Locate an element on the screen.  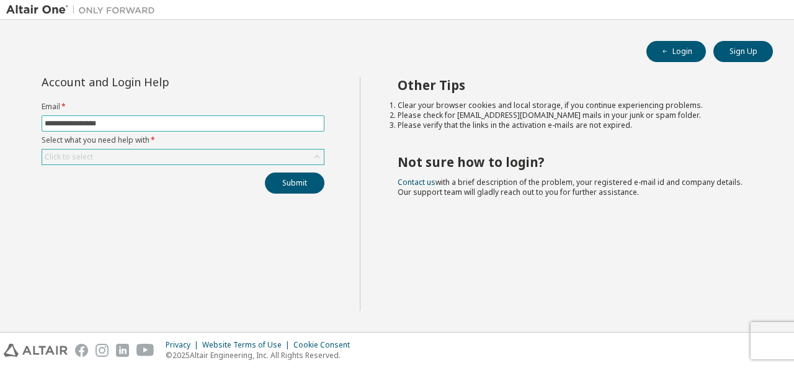
div: Account and Login Help is located at coordinates (154, 82).